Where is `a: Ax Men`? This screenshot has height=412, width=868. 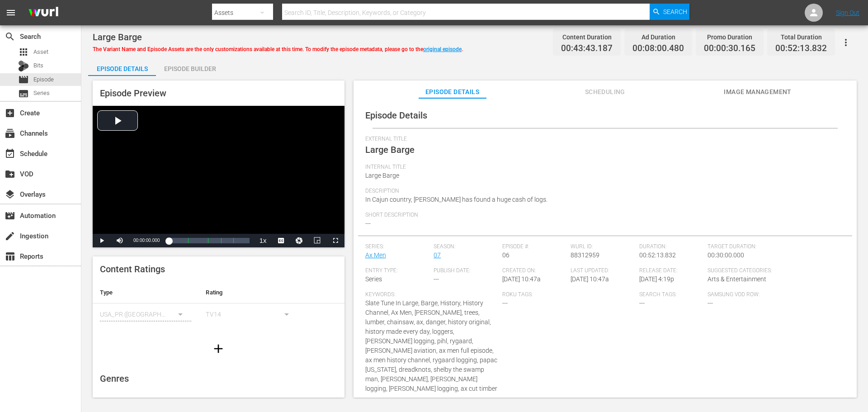 a: Ax Men is located at coordinates (376, 255).